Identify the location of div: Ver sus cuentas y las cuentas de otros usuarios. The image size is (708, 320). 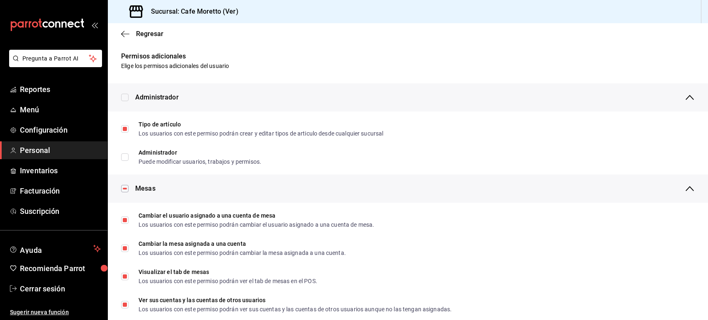
(295, 300).